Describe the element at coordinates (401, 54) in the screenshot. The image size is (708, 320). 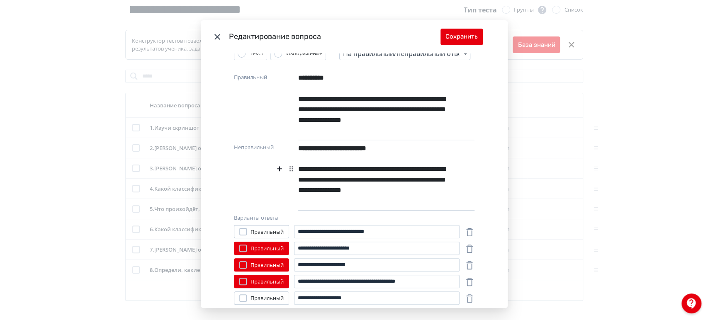
I see `div: На правильный/неправильный ответы` at that location.